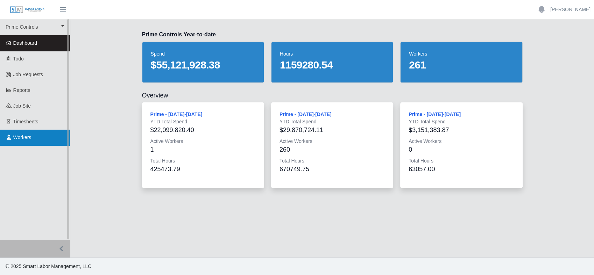 The width and height of the screenshot is (594, 275). What do you see at coordinates (203, 150) in the screenshot?
I see `div: 1` at bounding box center [203, 150].